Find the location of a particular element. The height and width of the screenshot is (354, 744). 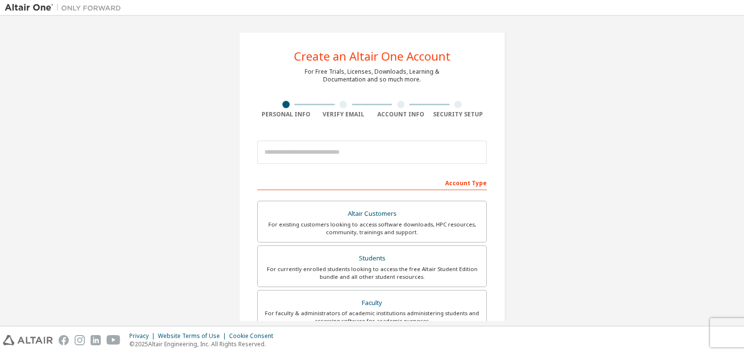

p: © 2025 Altair Engineering, Inc. All Rights Reserved. is located at coordinates (204, 343).